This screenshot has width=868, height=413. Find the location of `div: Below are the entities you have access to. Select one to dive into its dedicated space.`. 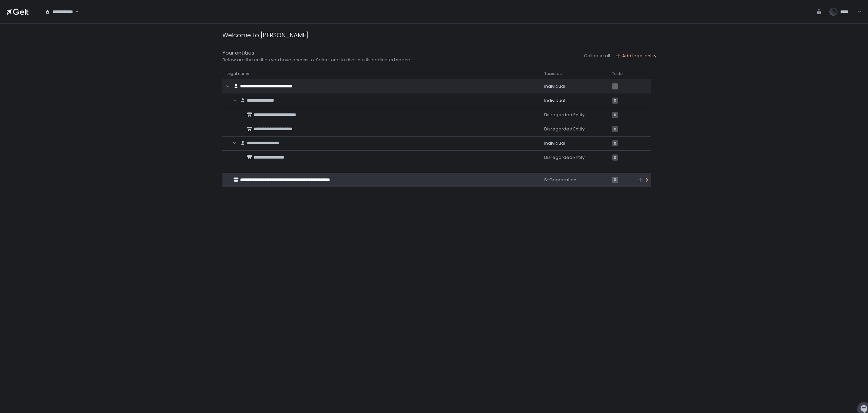

div: Below are the entities you have access to. Select one to dive into its dedicated space. is located at coordinates (317, 60).